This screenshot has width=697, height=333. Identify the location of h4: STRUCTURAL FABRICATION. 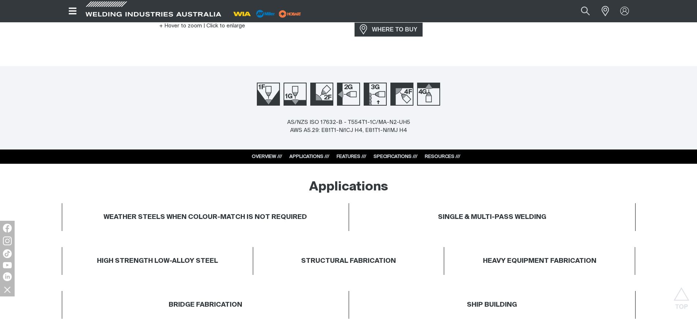
(348, 261).